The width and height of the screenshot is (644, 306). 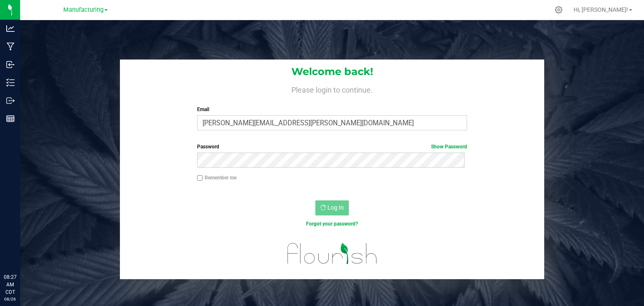 What do you see at coordinates (332, 89) in the screenshot?
I see `h4: Please login to continue.` at bounding box center [332, 89].